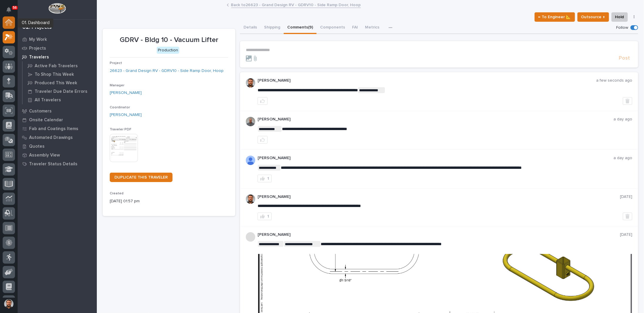 The height and width of the screenshot is (313, 644). Describe the element at coordinates (622, 28) in the screenshot. I see `p: Follow` at that location.